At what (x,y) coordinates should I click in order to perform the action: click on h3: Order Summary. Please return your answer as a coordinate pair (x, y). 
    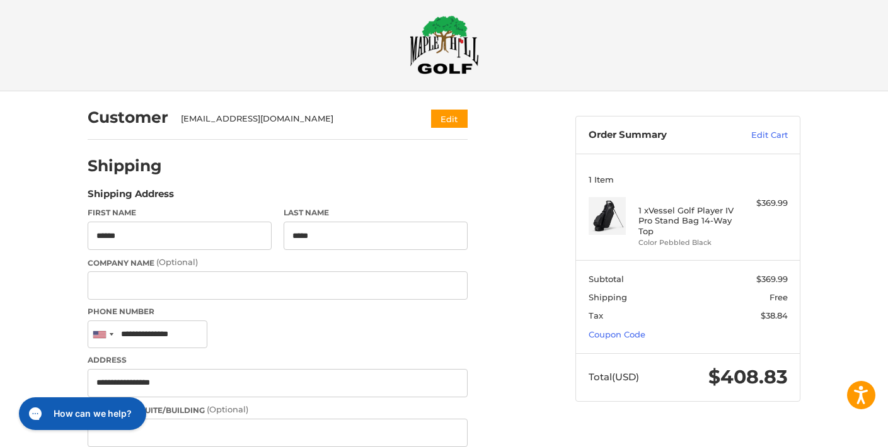
    Looking at the image, I should click on (656, 135).